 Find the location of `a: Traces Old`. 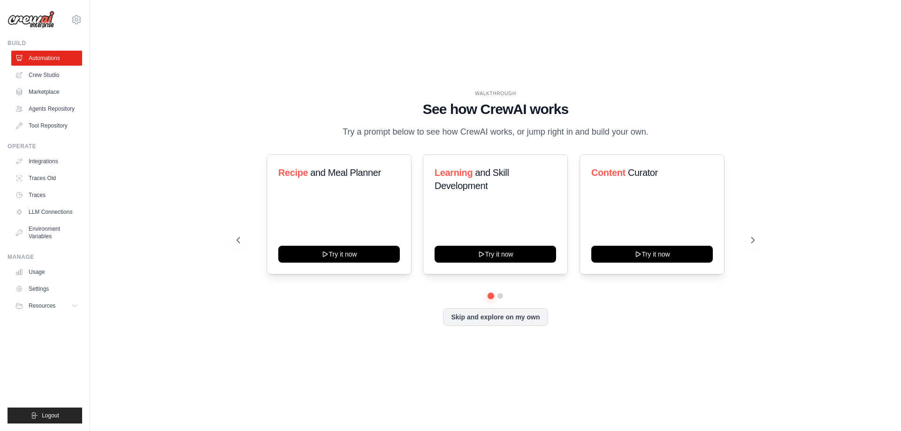

a: Traces Old is located at coordinates (46, 178).